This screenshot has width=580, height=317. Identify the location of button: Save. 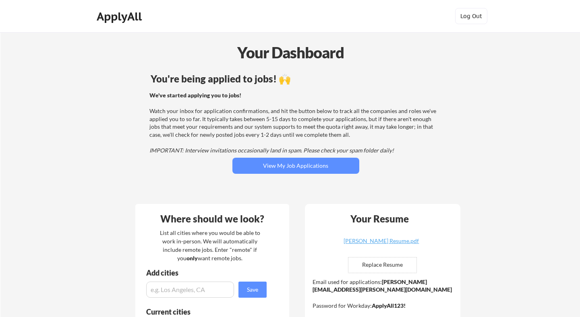
(252, 290).